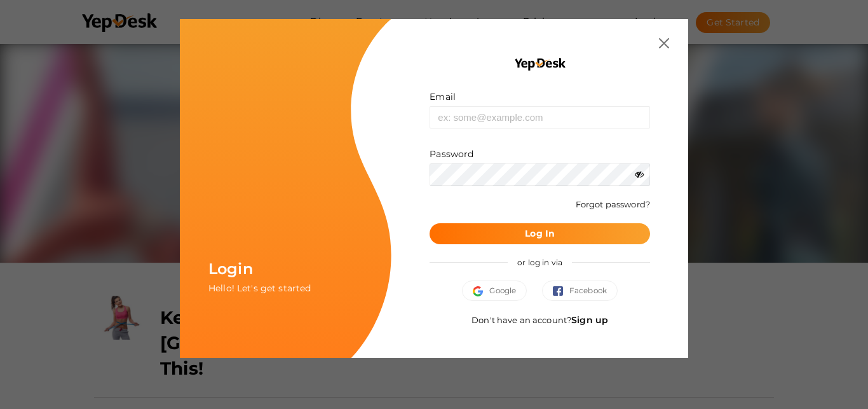 The width and height of the screenshot is (868, 409). Describe the element at coordinates (451, 154) in the screenshot. I see `label: Password` at that location.